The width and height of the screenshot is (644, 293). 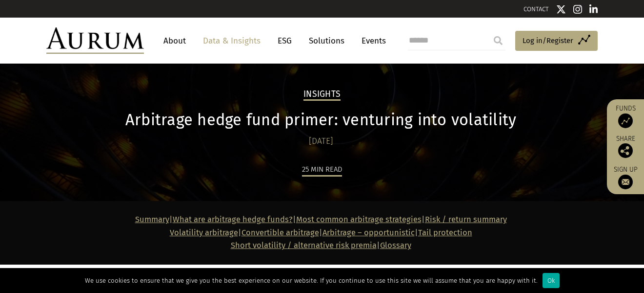 I want to click on img: Aurum, so click(x=95, y=41).